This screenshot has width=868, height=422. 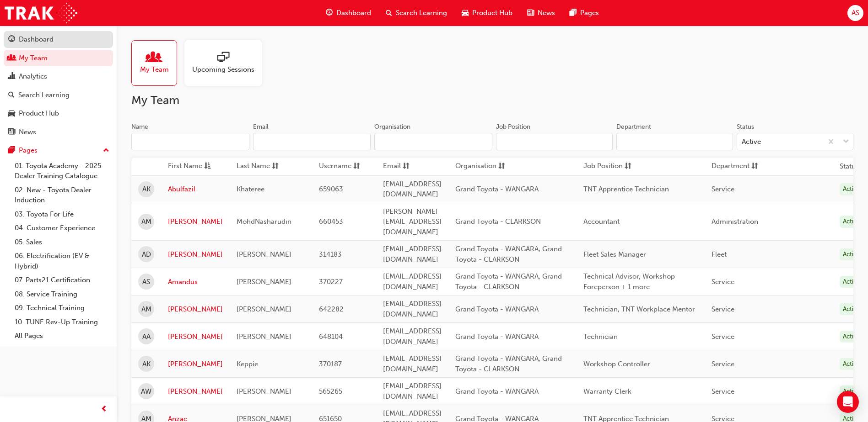 I want to click on span: Dashboard, so click(x=353, y=13).